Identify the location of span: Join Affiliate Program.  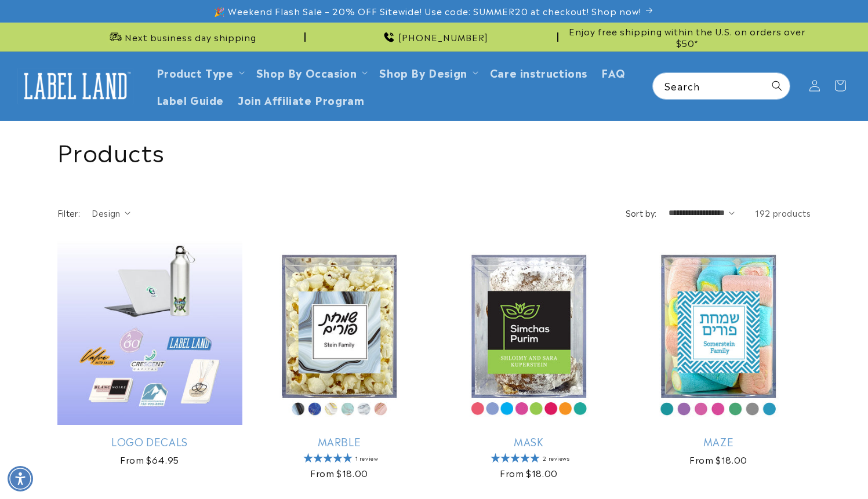
(301, 99).